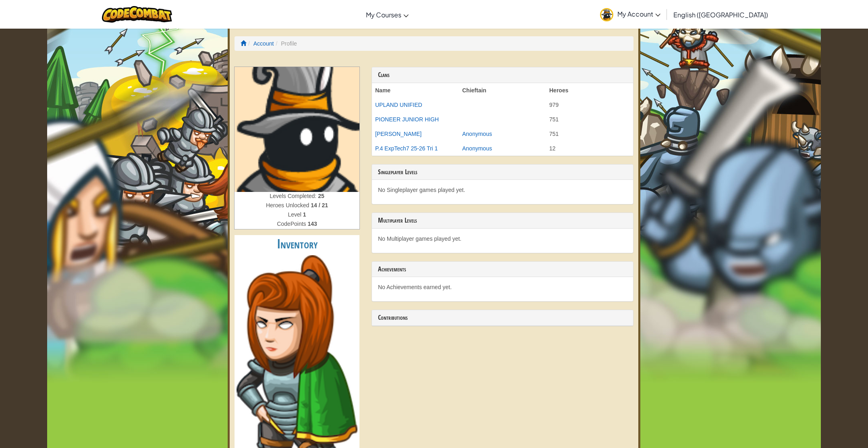 The width and height of the screenshot is (868, 448). I want to click on h3: Achievements, so click(503, 269).